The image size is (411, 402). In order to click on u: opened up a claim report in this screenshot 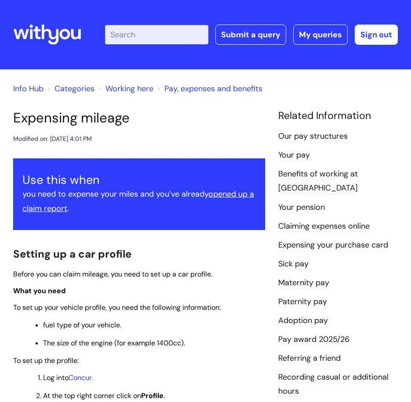, I will do `click(138, 201)`.